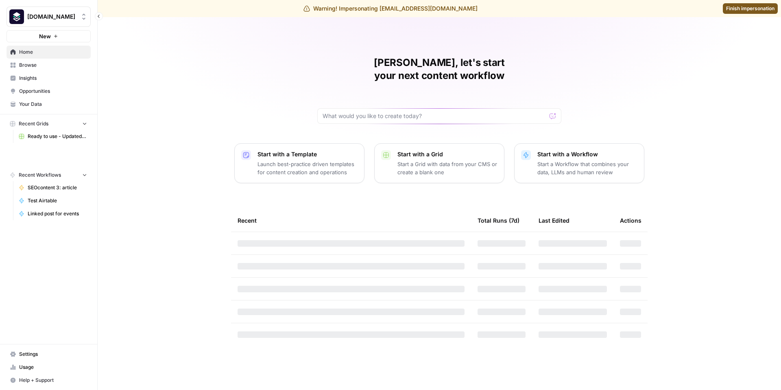  What do you see at coordinates (554, 220) in the screenshot?
I see `div: Last Edited` at bounding box center [554, 220].